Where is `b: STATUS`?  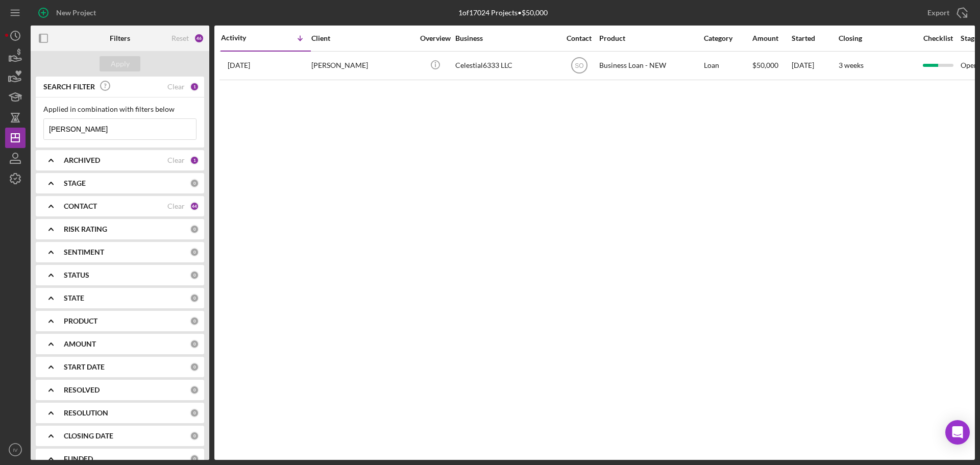
b: STATUS is located at coordinates (76, 275).